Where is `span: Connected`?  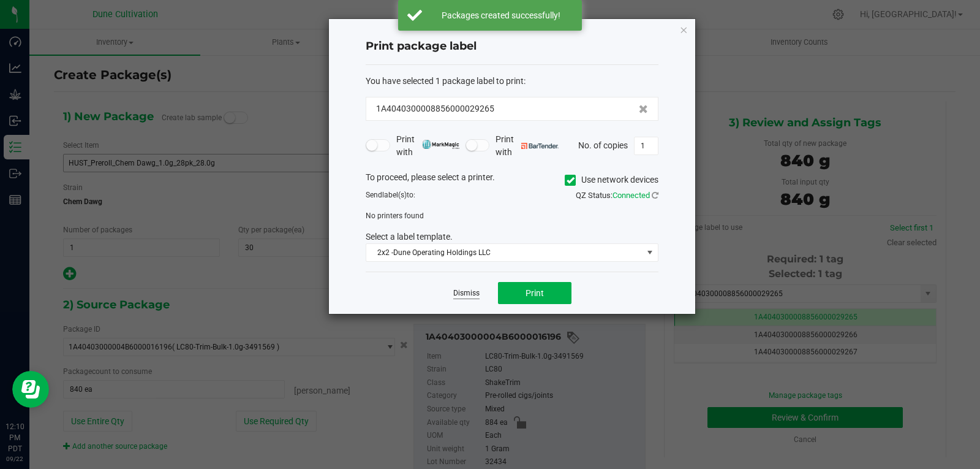 span: Connected is located at coordinates (631, 195).